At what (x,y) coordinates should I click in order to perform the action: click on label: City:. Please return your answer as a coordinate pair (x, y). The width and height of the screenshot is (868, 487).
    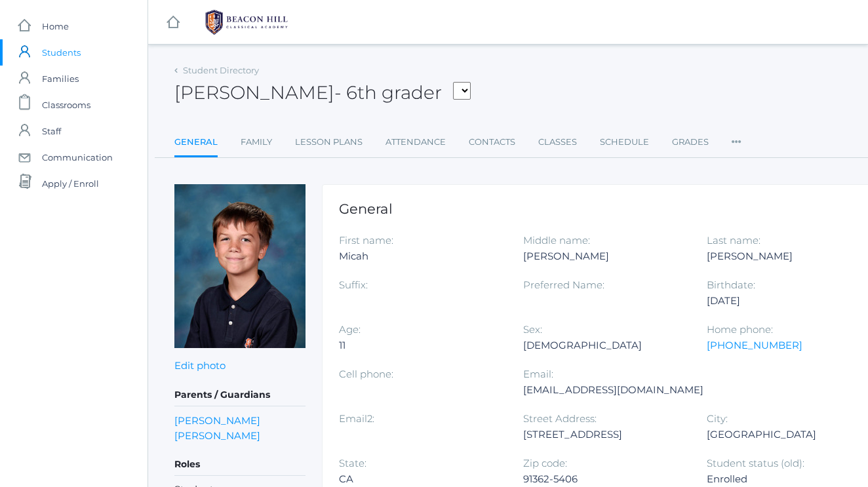
    Looking at the image, I should click on (717, 418).